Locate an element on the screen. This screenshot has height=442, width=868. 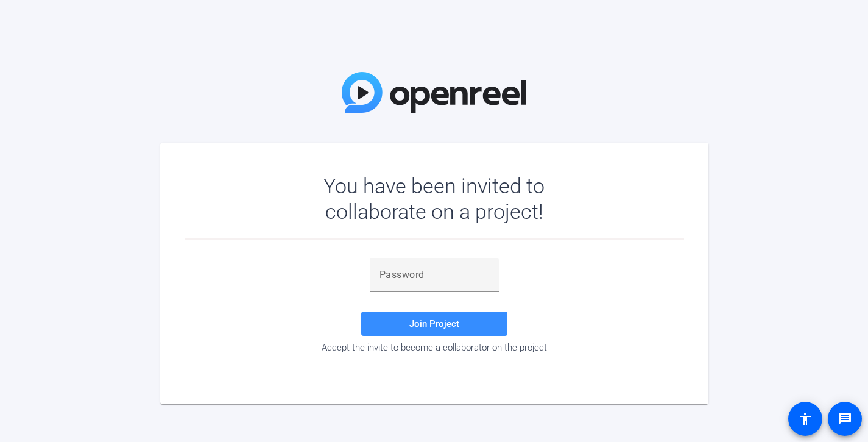
mat-icon: accessibility is located at coordinates (806, 419).